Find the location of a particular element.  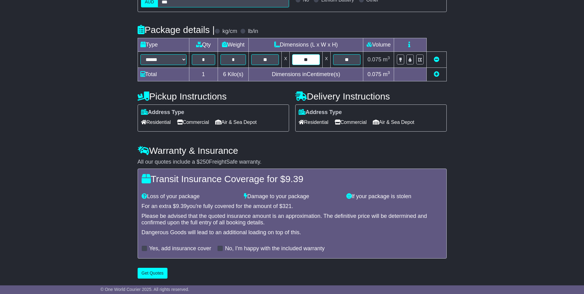

span: © One World Courier 2025. All rights reserved. is located at coordinates (145, 289).